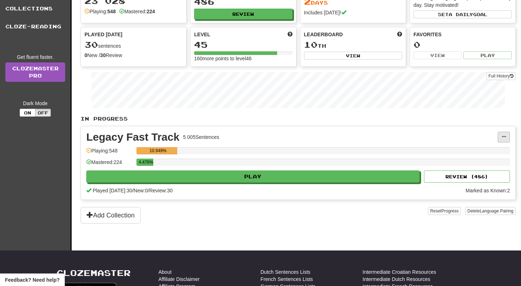 The image size is (521, 286). What do you see at coordinates (86, 55) in the screenshot?
I see `strong: 0` at bounding box center [86, 55].